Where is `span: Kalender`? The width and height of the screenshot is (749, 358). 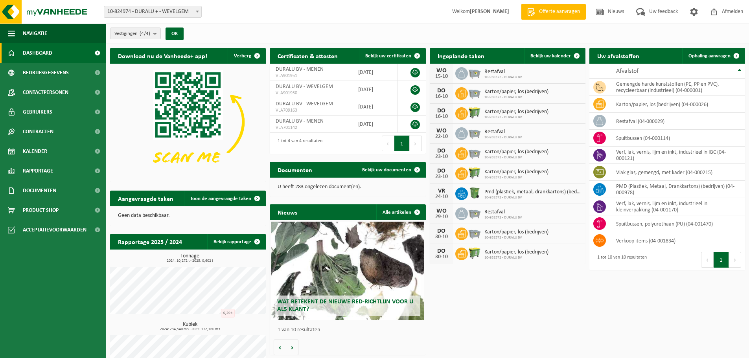 span: Kalender is located at coordinates (35, 151).